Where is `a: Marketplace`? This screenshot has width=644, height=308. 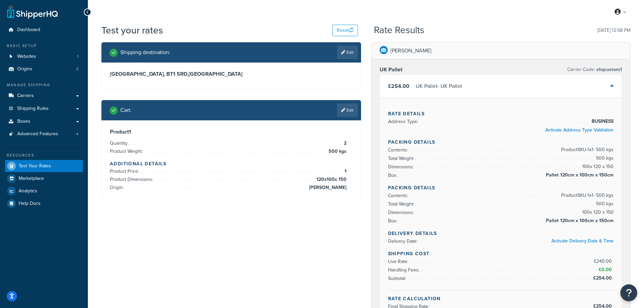 a: Marketplace is located at coordinates (44, 179).